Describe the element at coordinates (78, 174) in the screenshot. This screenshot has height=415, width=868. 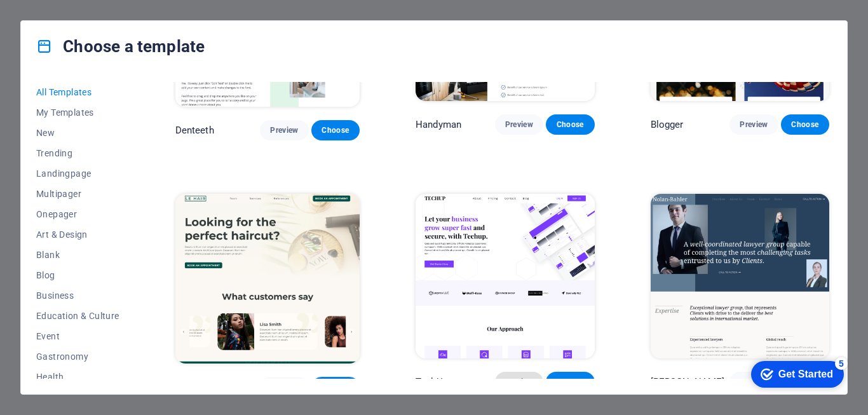
I see `span: Landingpage` at that location.